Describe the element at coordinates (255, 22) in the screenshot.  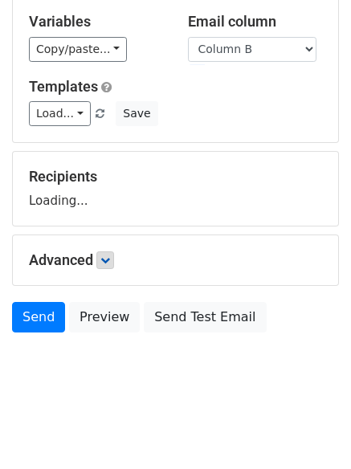
I see `h5: Email column` at that location.